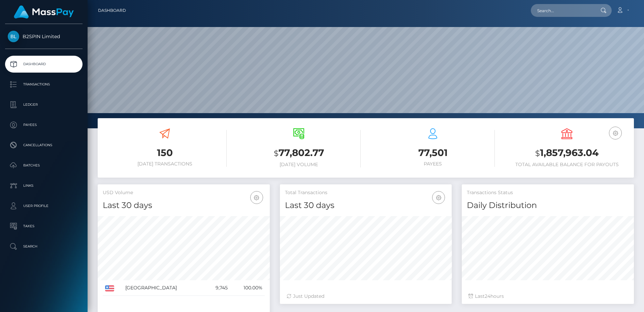  What do you see at coordinates (548, 205) in the screenshot?
I see `h4: Daily Distribution` at bounding box center [548, 205].